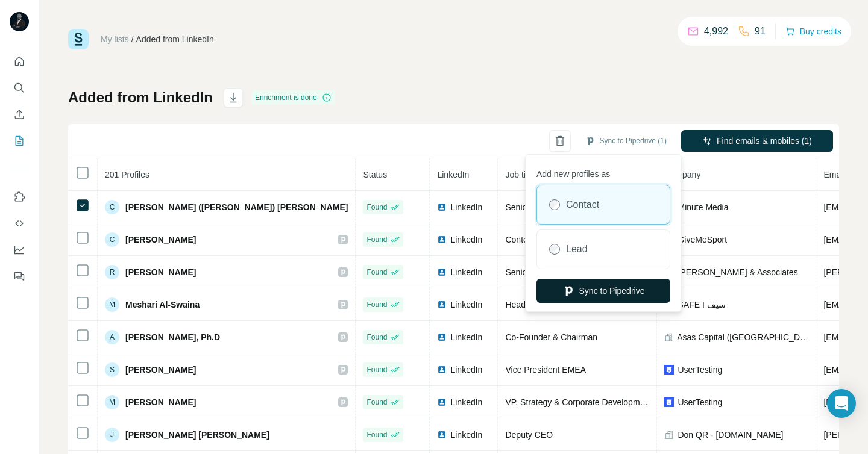  I want to click on span: Meshari Al-Swaina, so click(162, 304).